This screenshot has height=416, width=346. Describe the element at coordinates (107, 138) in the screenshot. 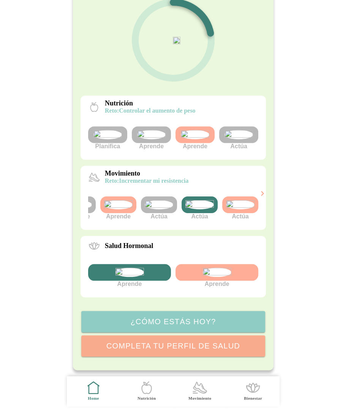

I see `div: Planifica` at that location.